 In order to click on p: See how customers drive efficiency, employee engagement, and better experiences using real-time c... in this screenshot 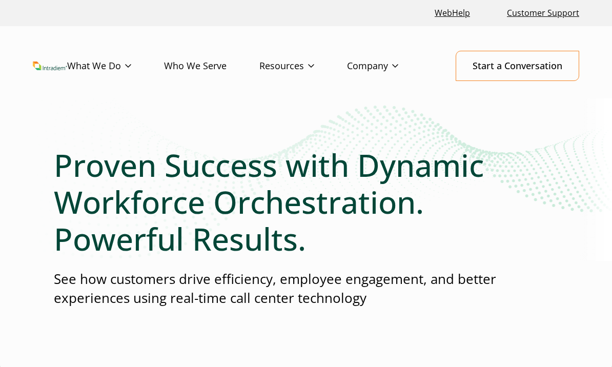, I will do `click(306, 289)`.